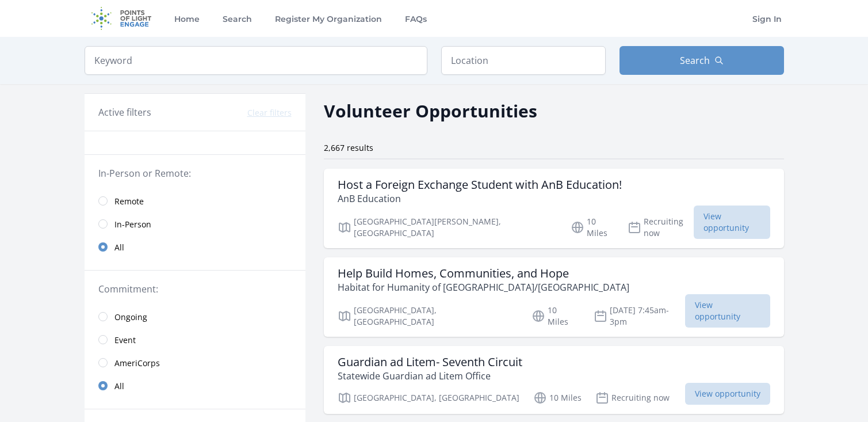 The image size is (868, 422). I want to click on h2: Volunteer Opportunities, so click(430, 111).